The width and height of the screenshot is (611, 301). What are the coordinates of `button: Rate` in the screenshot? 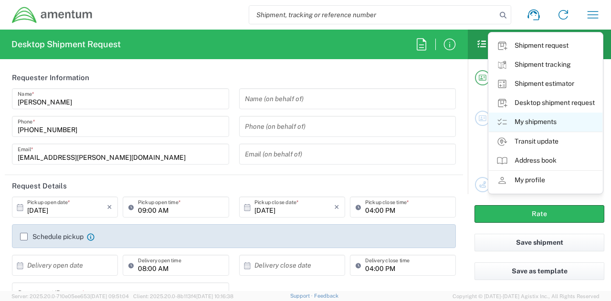 It's located at (539, 214).